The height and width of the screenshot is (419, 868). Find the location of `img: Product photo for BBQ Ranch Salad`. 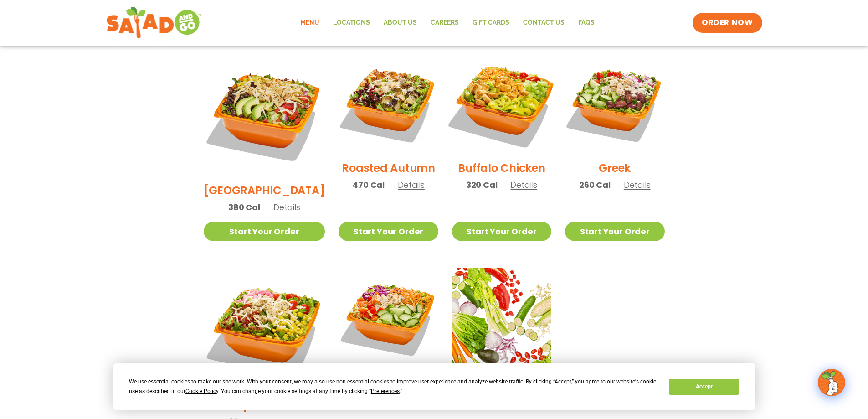

img: Product photo for BBQ Ranch Salad is located at coordinates (264, 115).